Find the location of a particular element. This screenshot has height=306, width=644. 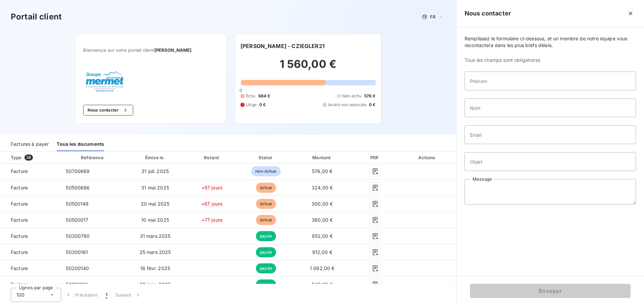

span: 50300780 is located at coordinates (77, 235).